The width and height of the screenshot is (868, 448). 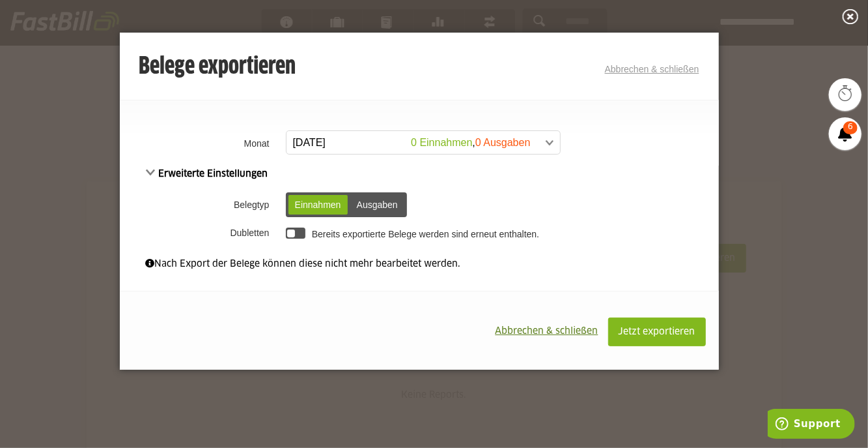 I want to click on div: Ausgaben, so click(x=377, y=205).